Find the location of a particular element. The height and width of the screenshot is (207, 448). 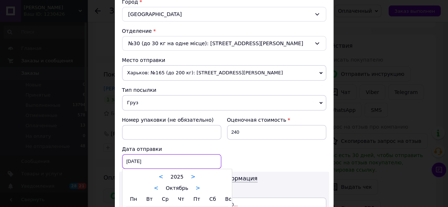

span: Пт is located at coordinates (196, 199).